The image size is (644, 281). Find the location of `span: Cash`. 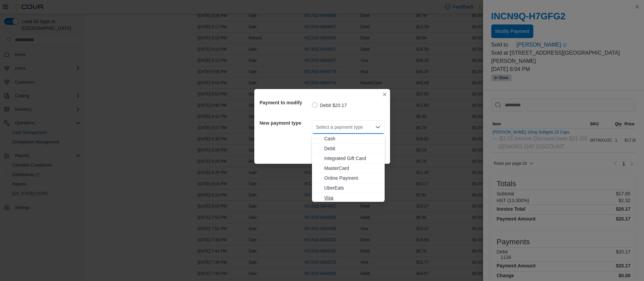

span: Cash is located at coordinates (352, 139).